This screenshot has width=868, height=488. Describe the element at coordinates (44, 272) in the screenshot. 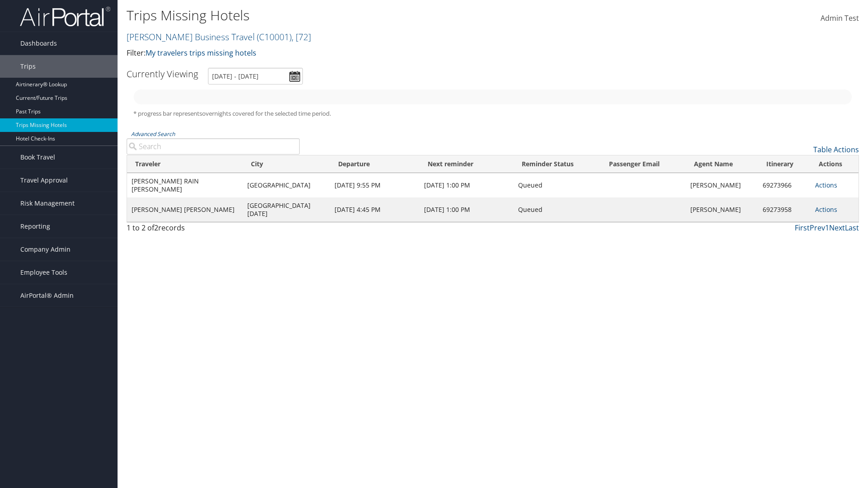

I see `span: Employee Tools` at that location.